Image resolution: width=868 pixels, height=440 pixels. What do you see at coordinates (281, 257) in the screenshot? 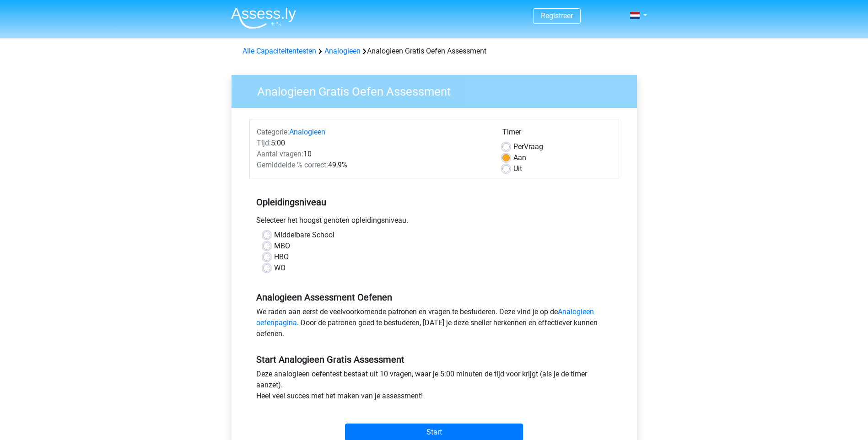
I see `label: HBO` at bounding box center [281, 257].